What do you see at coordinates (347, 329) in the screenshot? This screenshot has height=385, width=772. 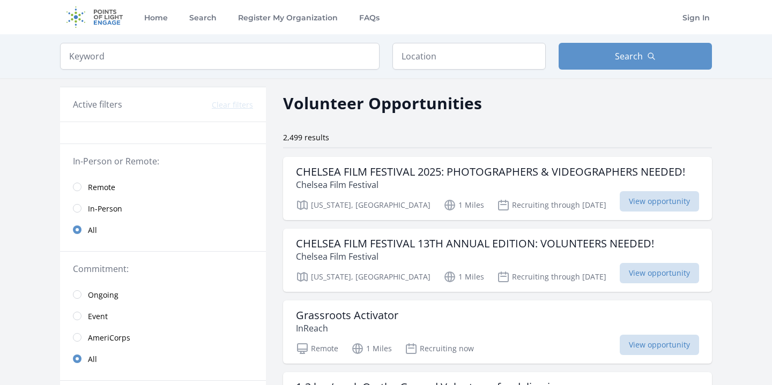 I see `p: InReach` at bounding box center [347, 329].